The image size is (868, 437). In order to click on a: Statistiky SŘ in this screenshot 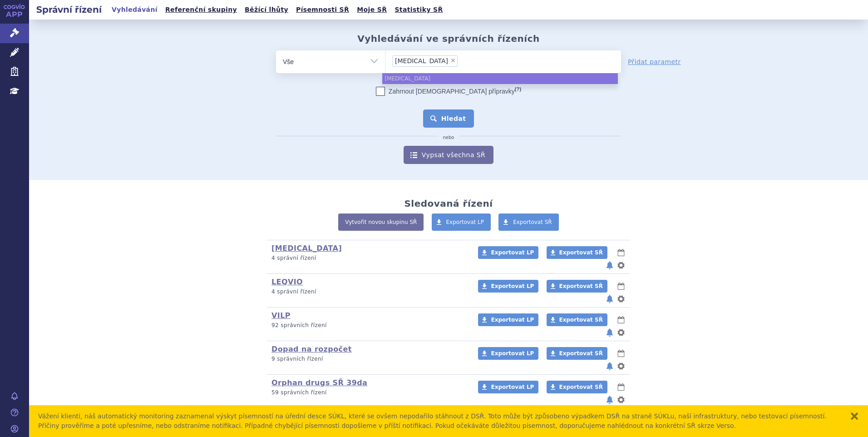, I will do `click(419, 9)`.